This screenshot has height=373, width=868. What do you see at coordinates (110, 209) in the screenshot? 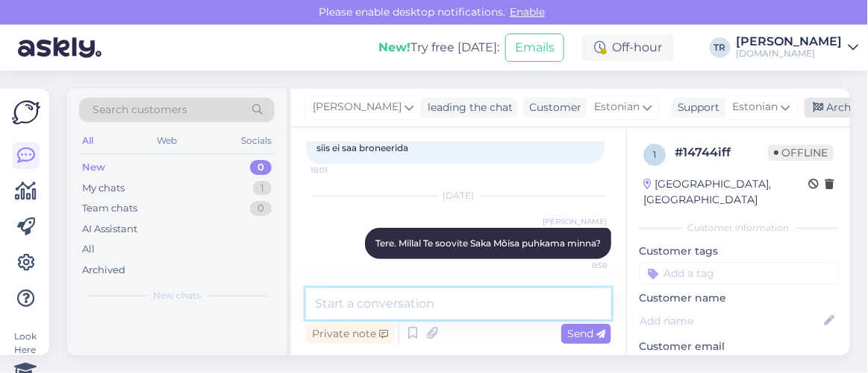
I see `div: Team chats` at bounding box center [110, 209].